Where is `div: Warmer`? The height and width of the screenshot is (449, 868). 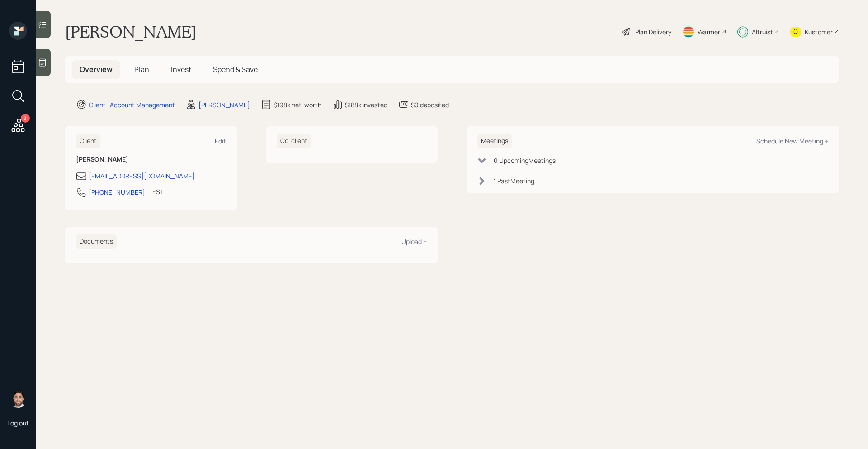
div: Warmer is located at coordinates (709, 31).